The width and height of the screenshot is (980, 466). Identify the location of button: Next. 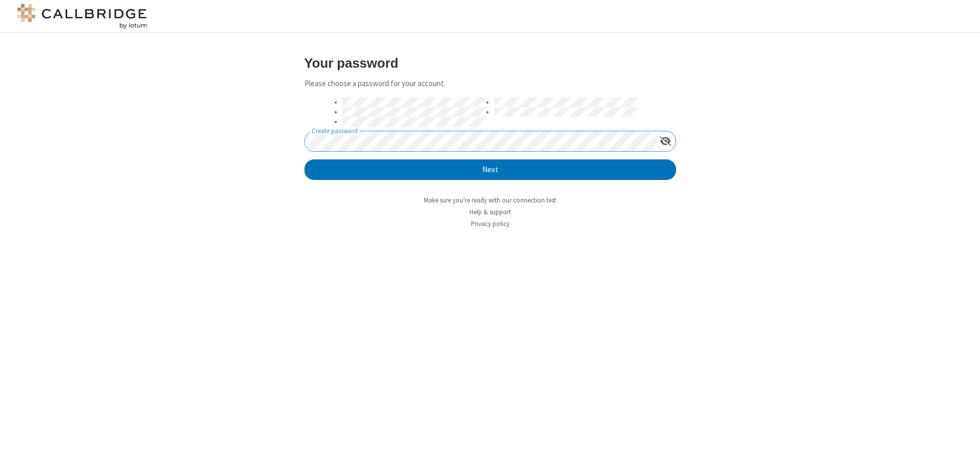
(490, 170).